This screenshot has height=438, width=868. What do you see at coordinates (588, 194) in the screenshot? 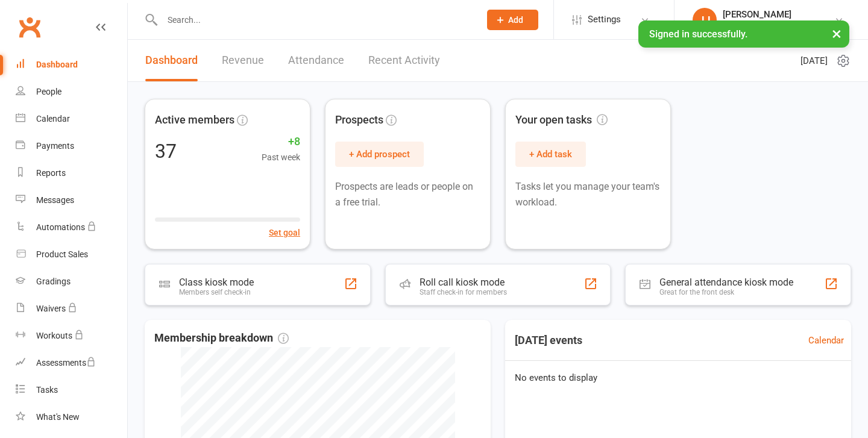
I see `p: Tasks let you manage your team's workload.` at bounding box center [588, 194].